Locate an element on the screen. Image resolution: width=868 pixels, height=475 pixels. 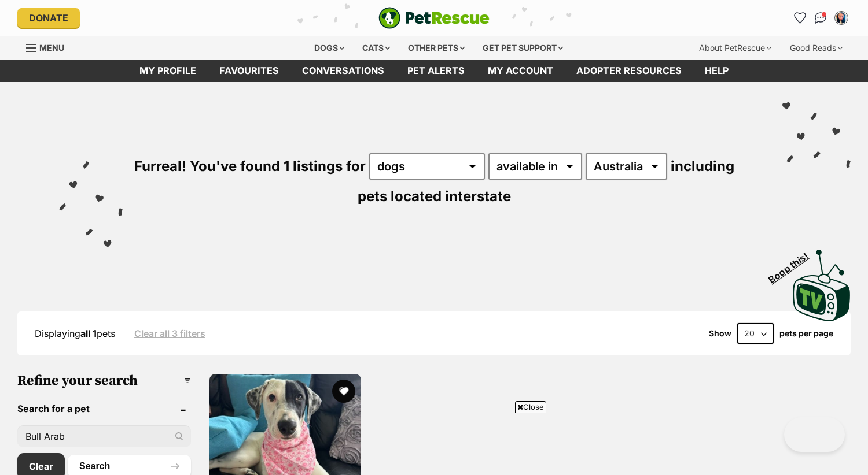
a: Clear all 3 filters is located at coordinates (169, 333).